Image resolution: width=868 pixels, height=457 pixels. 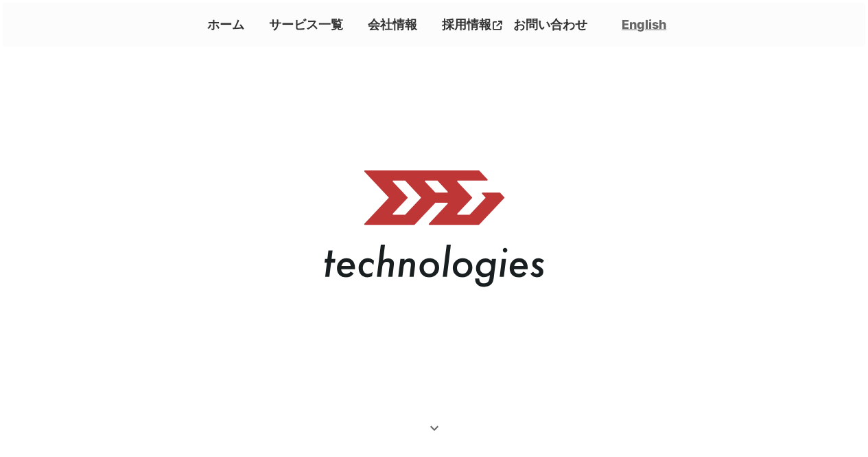 What do you see at coordinates (434, 228) in the screenshot?
I see `img: メインロゴ` at bounding box center [434, 228].